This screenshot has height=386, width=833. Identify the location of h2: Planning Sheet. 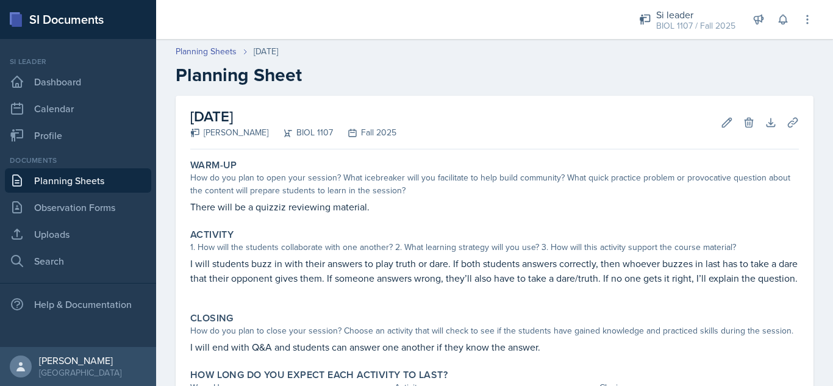
(494, 75).